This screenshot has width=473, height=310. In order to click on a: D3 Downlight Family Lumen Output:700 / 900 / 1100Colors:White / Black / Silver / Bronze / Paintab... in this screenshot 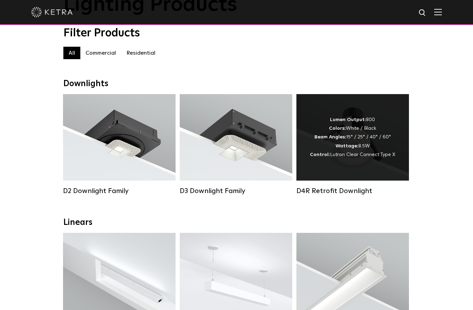, I will do `click(236, 144)`.